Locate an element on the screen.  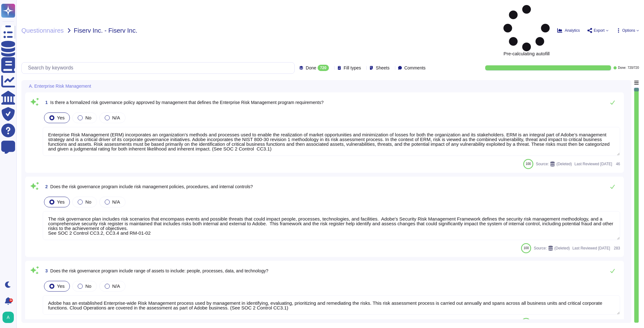
img: user is located at coordinates (8, 317).